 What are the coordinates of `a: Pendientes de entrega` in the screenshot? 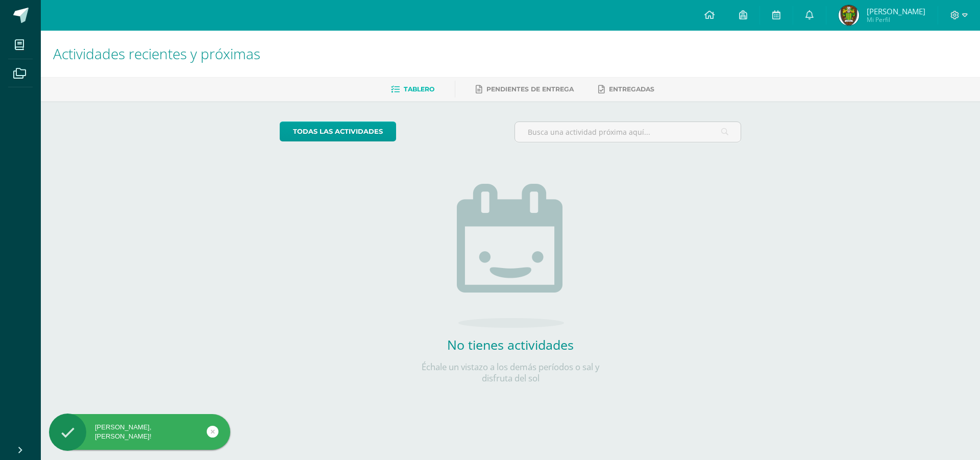 It's located at (525, 90).